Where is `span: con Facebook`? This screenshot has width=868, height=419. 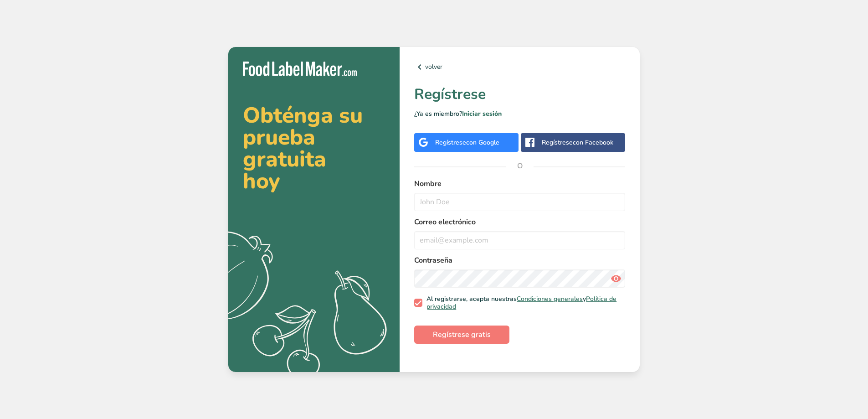
span: con Facebook is located at coordinates (593, 142).